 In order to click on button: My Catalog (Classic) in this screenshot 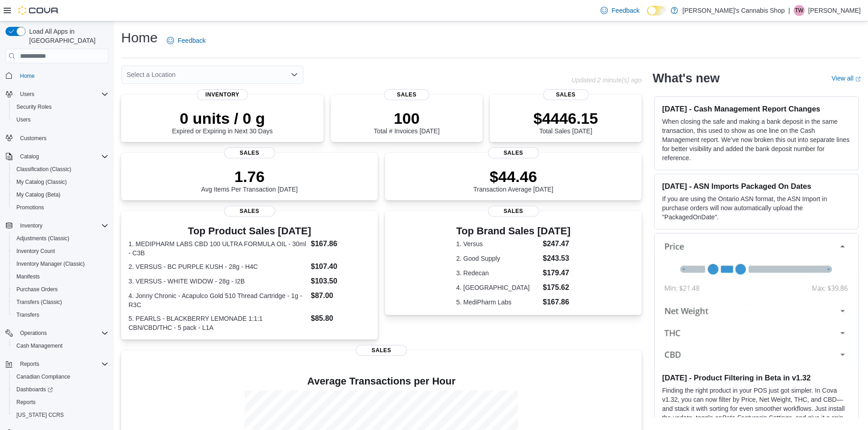, I will do `click(61, 182)`.